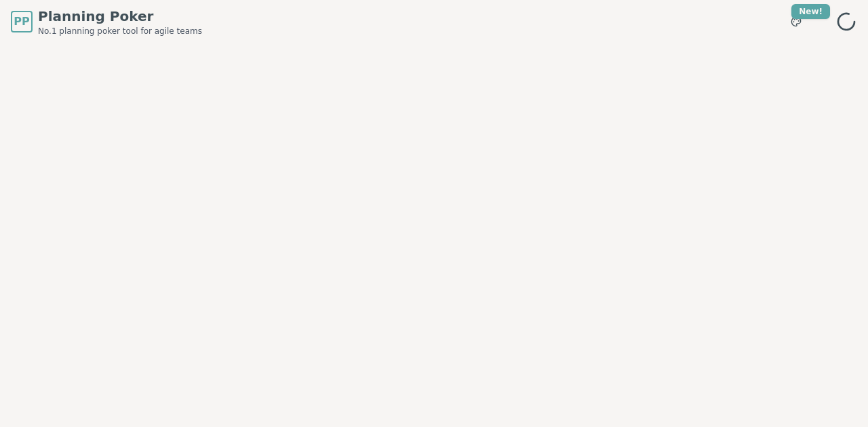  I want to click on button: New!, so click(795, 22).